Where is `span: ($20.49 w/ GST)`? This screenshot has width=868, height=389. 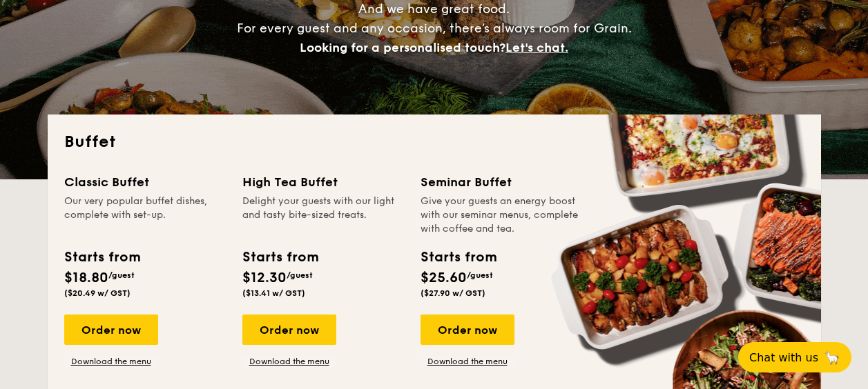
span: ($20.49 w/ GST) is located at coordinates (97, 293).